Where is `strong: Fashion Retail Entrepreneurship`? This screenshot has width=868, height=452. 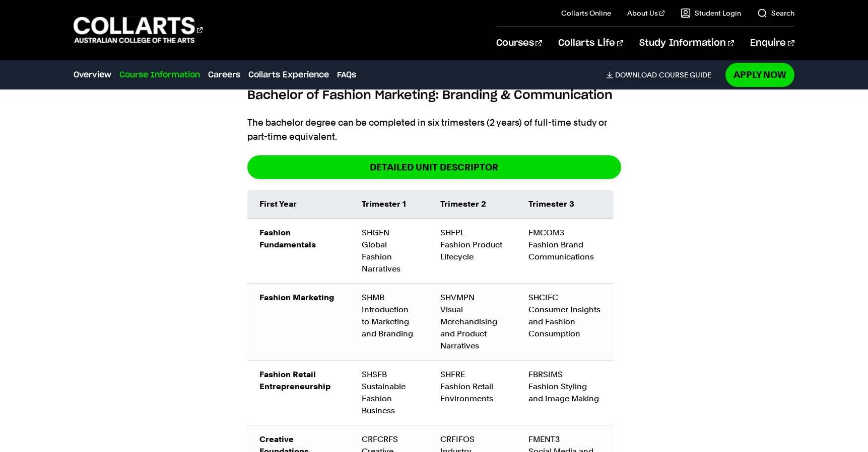 strong: Fashion Retail Entrepreneurship is located at coordinates (295, 380).